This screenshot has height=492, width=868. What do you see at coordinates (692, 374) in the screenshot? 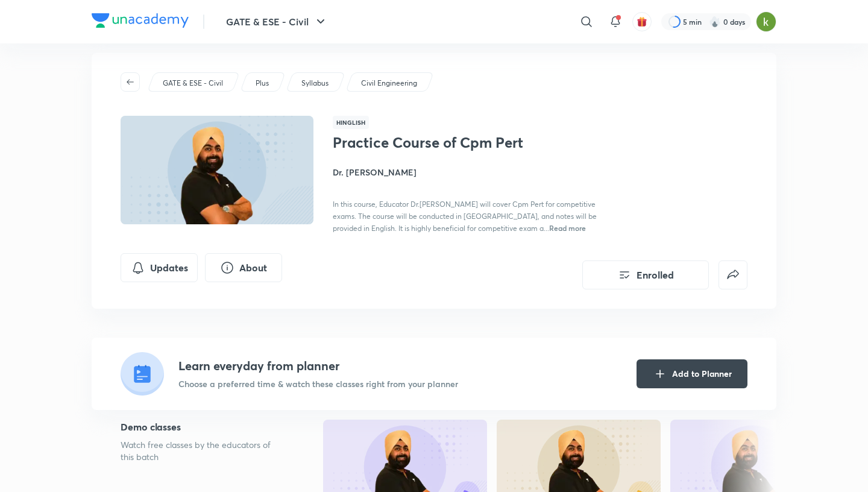
I see `button: Add to Planner` at bounding box center [692, 374].